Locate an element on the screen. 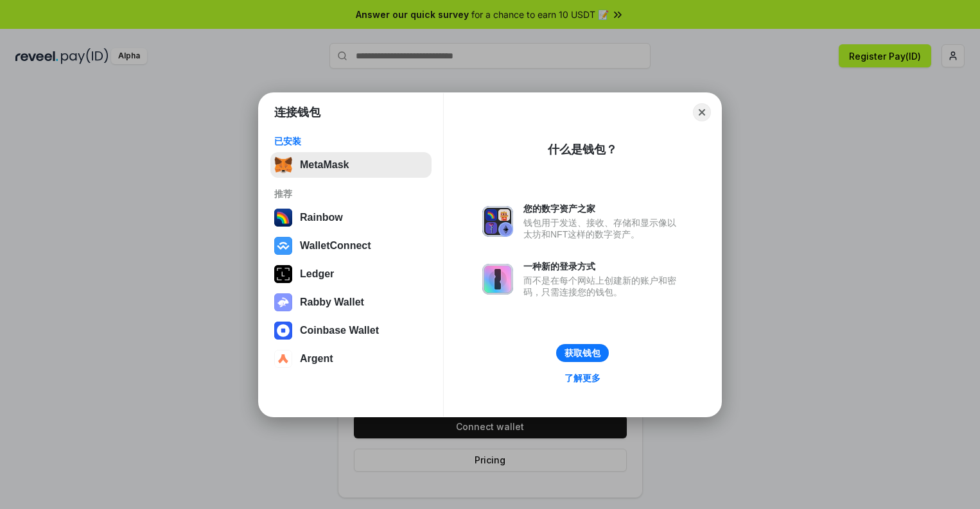 The width and height of the screenshot is (980, 509). img: svg+xml,%3Csvg%20fill%3D%22none%22%20height%3D%2233%22%20viewBox%3D%220%200%2035%2033%22%20width%... is located at coordinates (283, 165).